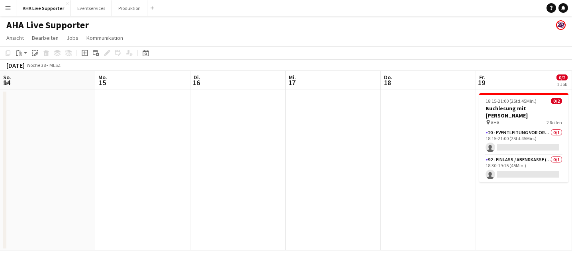  What do you see at coordinates (524, 142) in the screenshot?
I see `app-card-role: 20 - Eventleitung vor Ort (ZP)0/118:15-21:00 (2Std.45Min.)` at bounding box center [524, 142].